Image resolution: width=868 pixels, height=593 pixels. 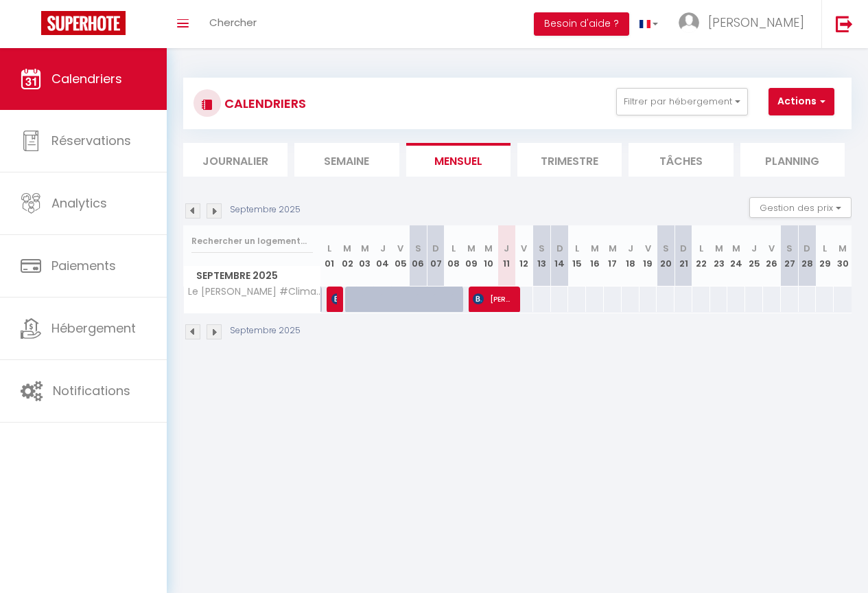 What do you see at coordinates (86, 78) in the screenshot?
I see `span: Calendriers` at bounding box center [86, 78].